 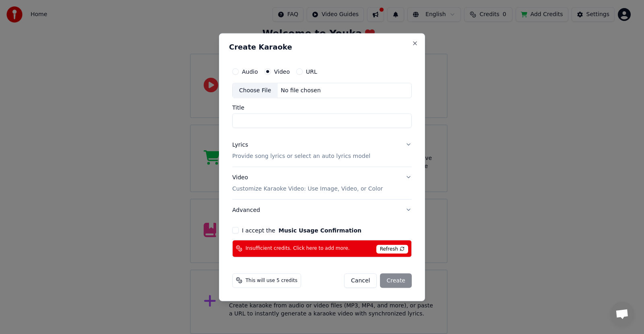 What do you see at coordinates (301, 90) in the screenshot?
I see `div: No file chosen` at bounding box center [301, 90].